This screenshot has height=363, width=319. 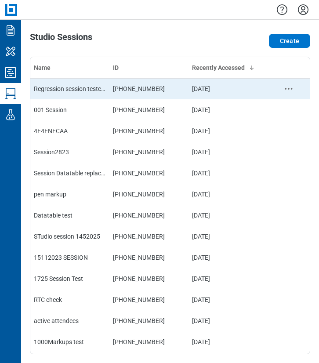 What do you see at coordinates (149, 68) in the screenshot?
I see `div: ID` at bounding box center [149, 68].